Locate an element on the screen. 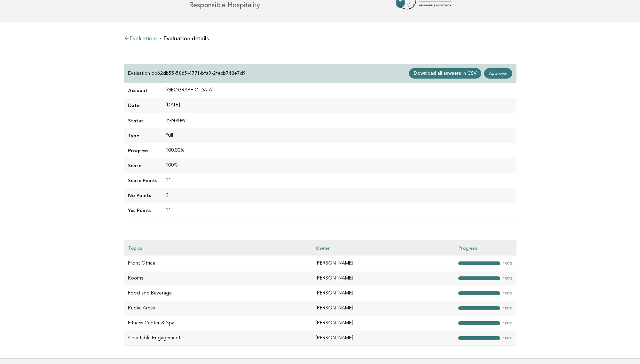 This screenshot has height=364, width=640. a: Approval is located at coordinates (498, 73).